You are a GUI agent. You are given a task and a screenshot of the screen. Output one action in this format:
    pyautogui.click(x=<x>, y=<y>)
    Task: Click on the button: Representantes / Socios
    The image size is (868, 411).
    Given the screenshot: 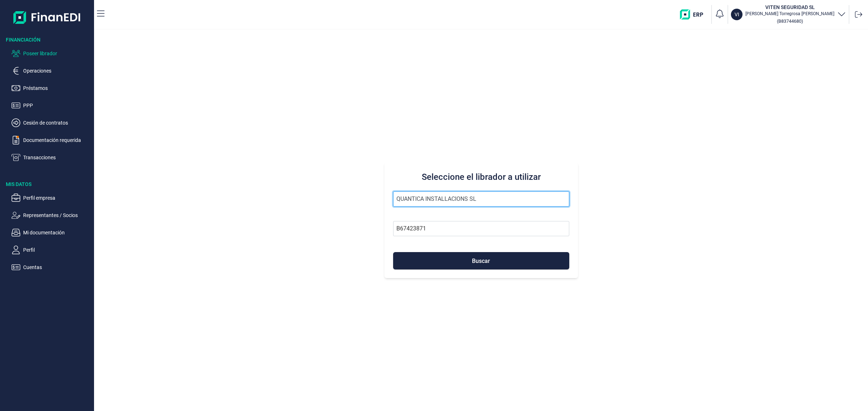 What is the action you would take?
    pyautogui.click(x=51, y=215)
    